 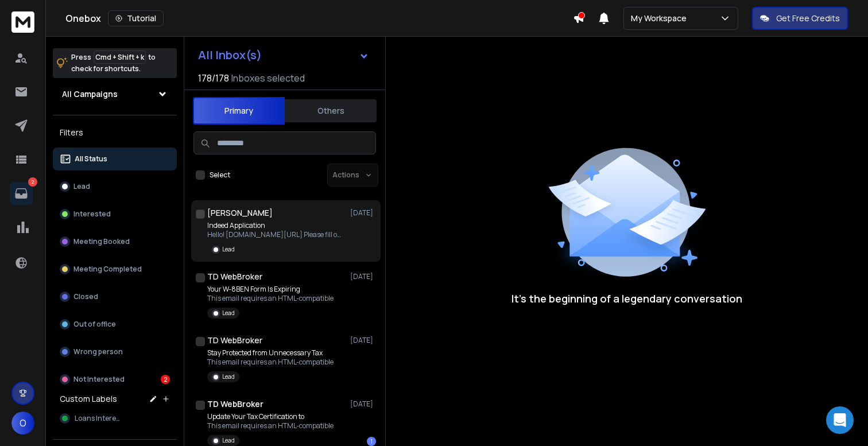 I want to click on p: Out of office, so click(x=95, y=325).